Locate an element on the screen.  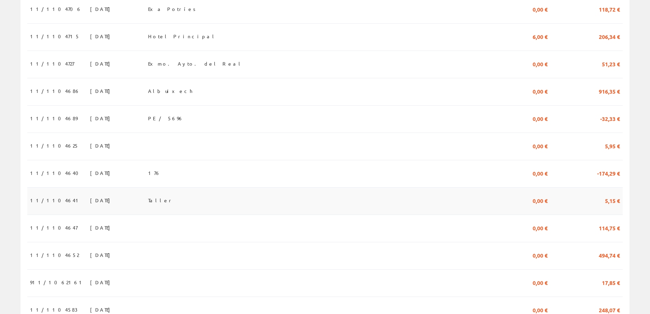
span: Exa Potríes is located at coordinates (173, 9).